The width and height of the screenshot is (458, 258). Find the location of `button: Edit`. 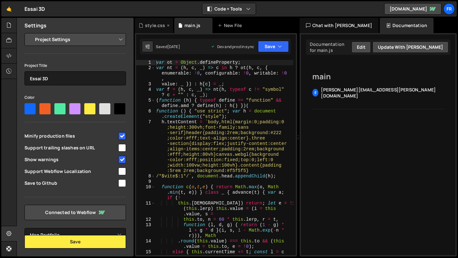

button: Edit is located at coordinates (361, 47).